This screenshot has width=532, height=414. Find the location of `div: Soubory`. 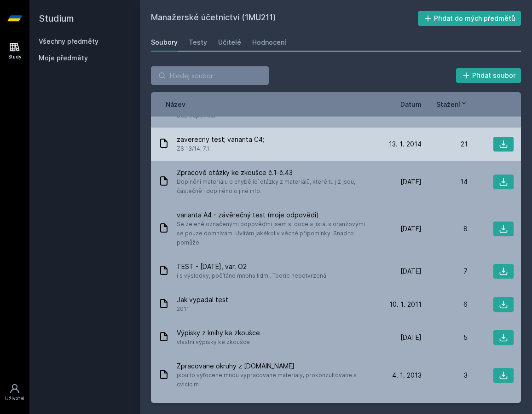

div: Soubory is located at coordinates (164, 42).